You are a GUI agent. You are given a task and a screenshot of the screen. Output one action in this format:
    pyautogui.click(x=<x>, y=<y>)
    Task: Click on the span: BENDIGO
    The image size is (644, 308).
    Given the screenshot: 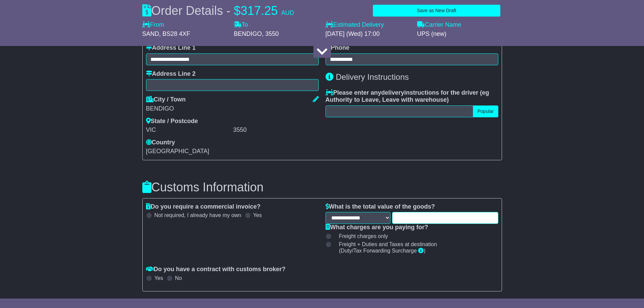 What is the action you would take?
    pyautogui.click(x=248, y=34)
    